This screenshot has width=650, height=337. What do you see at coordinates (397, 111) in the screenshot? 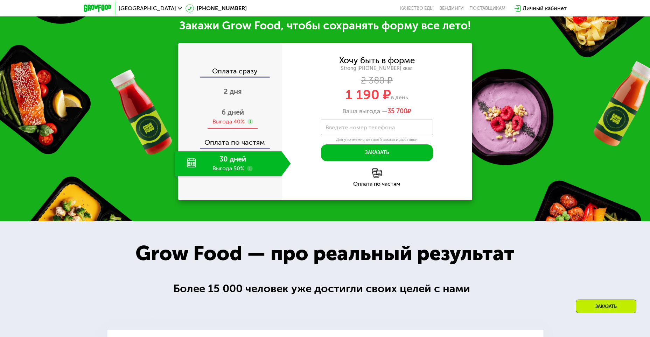
I see `span: 35 700` at bounding box center [397, 111].